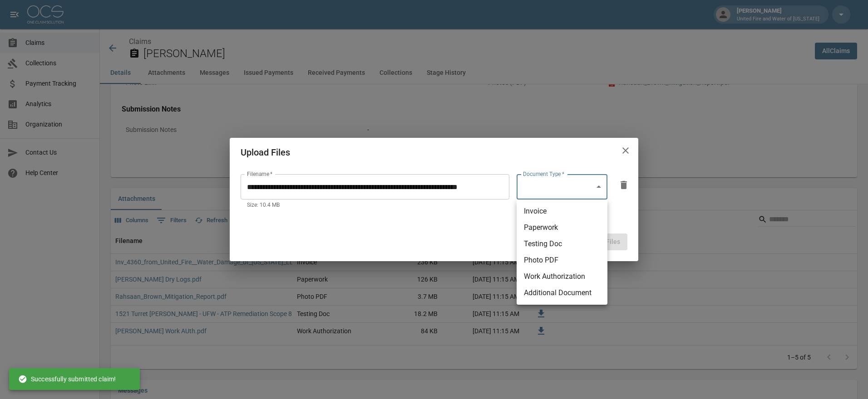 This screenshot has width=868, height=399. Describe the element at coordinates (562, 260) in the screenshot. I see `li: Photo PDF` at that location.